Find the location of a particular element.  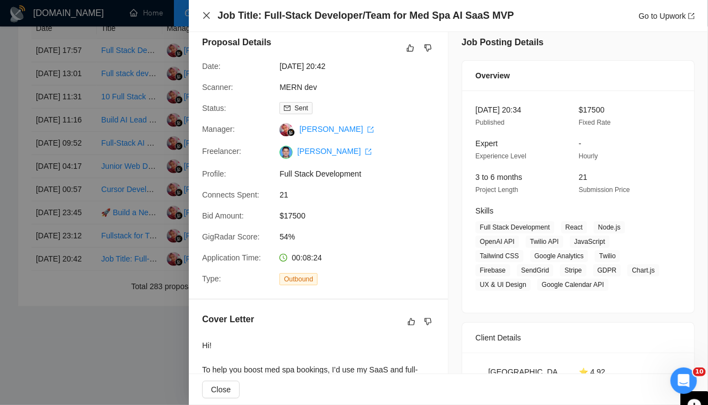

span: GDPR is located at coordinates (607, 270).